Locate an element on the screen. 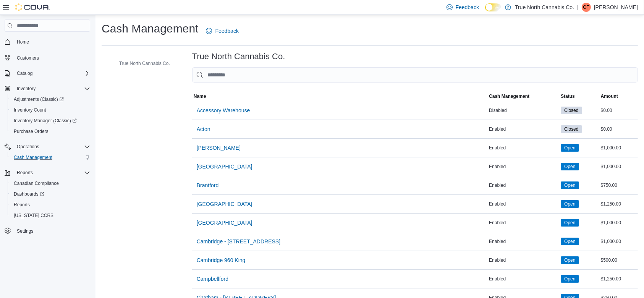 This screenshot has height=298, width=644. button: Name is located at coordinates (340, 96).